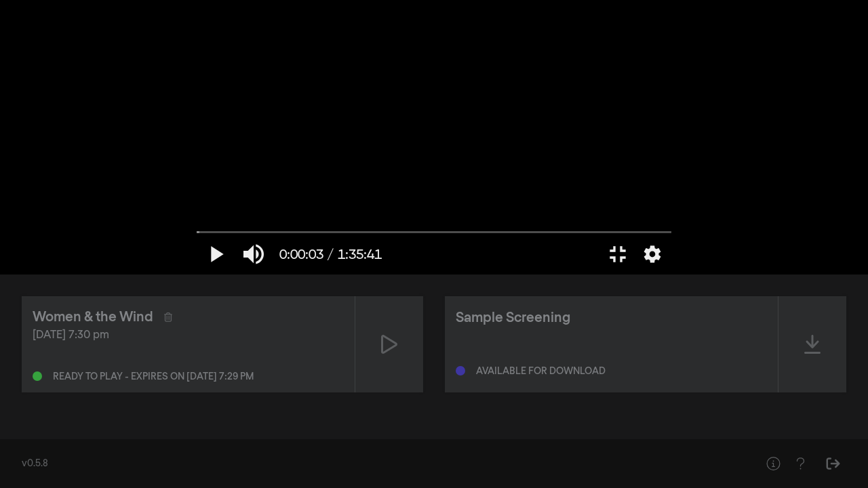 This screenshot has height=488, width=868. What do you see at coordinates (330, 254) in the screenshot?
I see `button: 0:00:03 / 1:35:41` at bounding box center [330, 254].